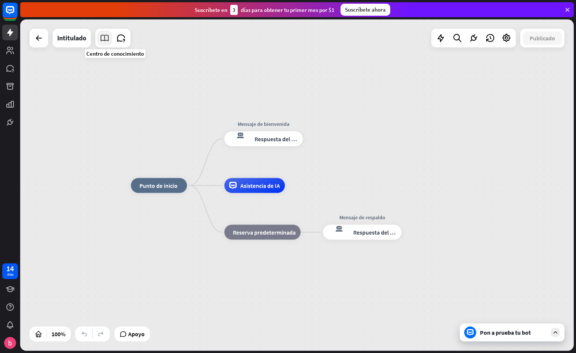 This screenshot has width=576, height=353. I want to click on font: Punto de inicio, so click(158, 186).